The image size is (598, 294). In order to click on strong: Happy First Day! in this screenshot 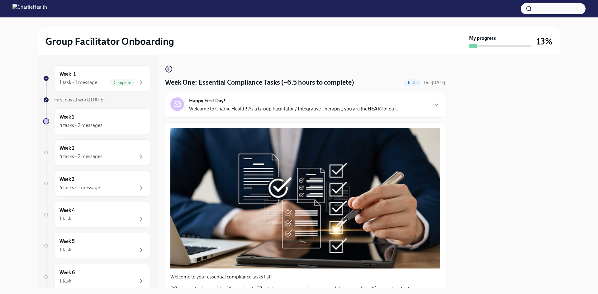, I will do `click(207, 101)`.